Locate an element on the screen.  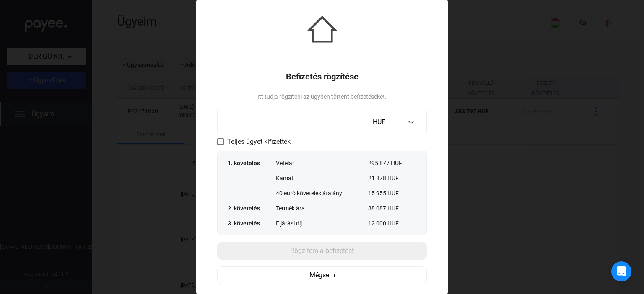
div: 3. követelés is located at coordinates (251, 223).